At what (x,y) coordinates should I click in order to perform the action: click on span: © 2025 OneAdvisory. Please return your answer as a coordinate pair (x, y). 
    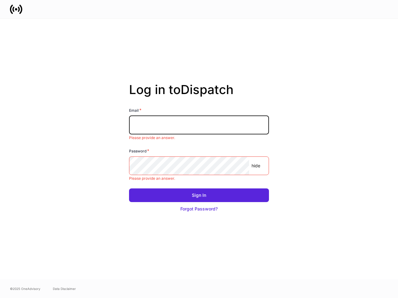
    Looking at the image, I should click on (25, 289).